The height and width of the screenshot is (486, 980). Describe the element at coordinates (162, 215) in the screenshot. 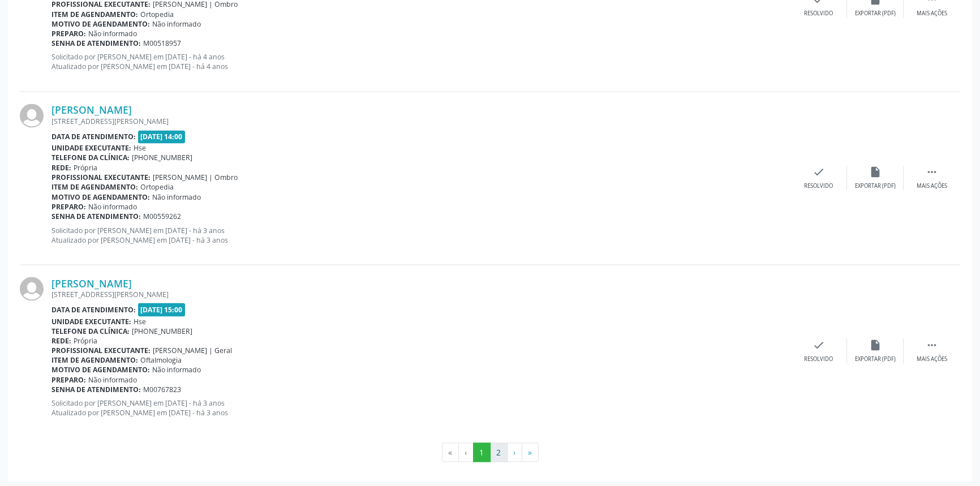

I see `span: M00559262` at that location.